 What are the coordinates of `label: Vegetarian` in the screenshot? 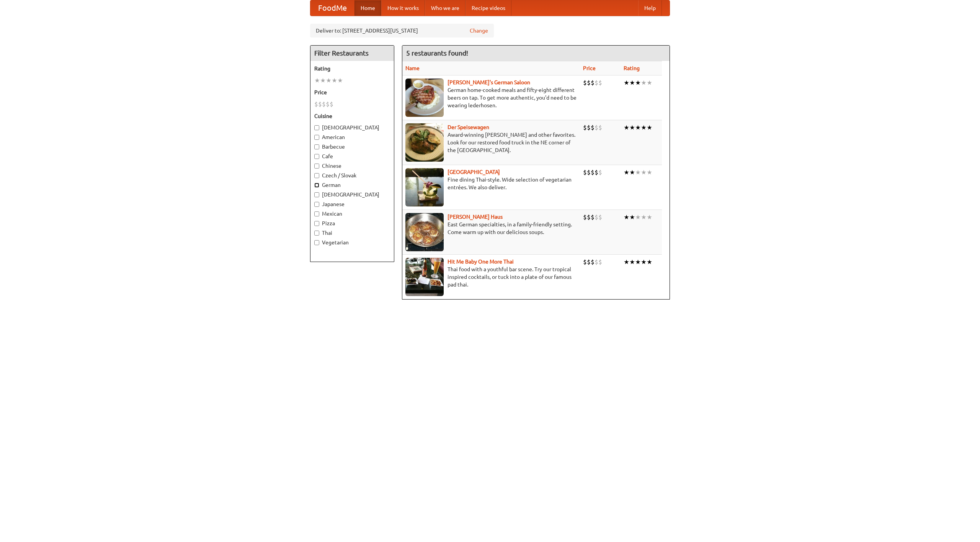 It's located at (352, 242).